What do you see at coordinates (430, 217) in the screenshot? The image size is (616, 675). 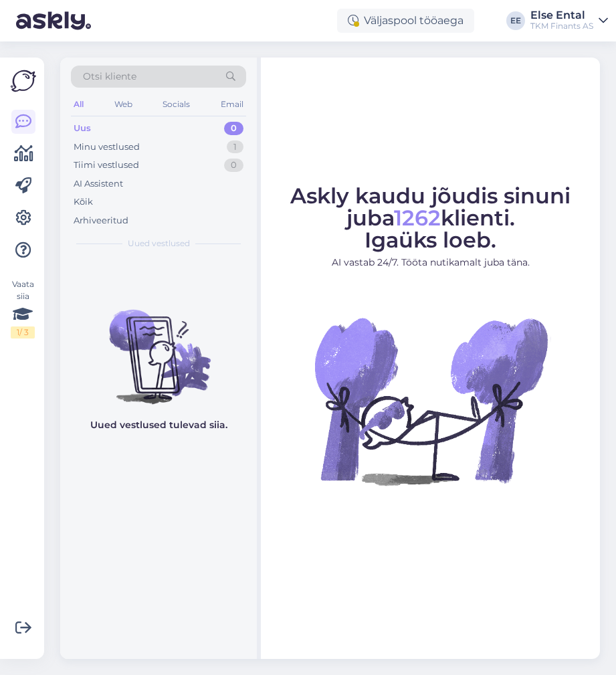 I see `span: Askly kaudu jõudis sinuni juba klienti. Igaüks loeb.` at bounding box center [430, 217].